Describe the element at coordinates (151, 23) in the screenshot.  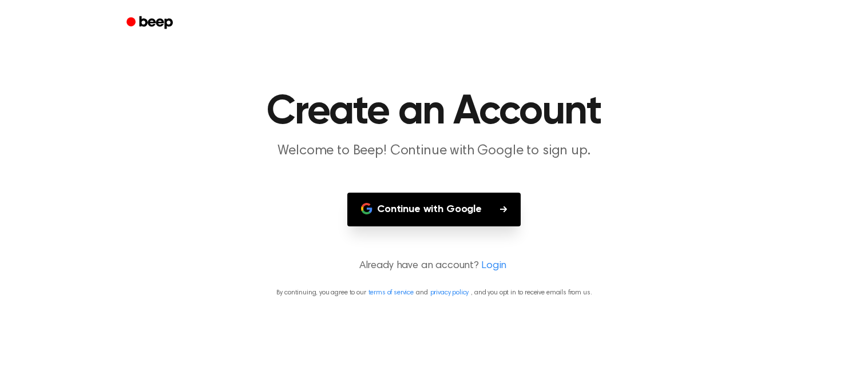
I see `a: Beep` at that location.